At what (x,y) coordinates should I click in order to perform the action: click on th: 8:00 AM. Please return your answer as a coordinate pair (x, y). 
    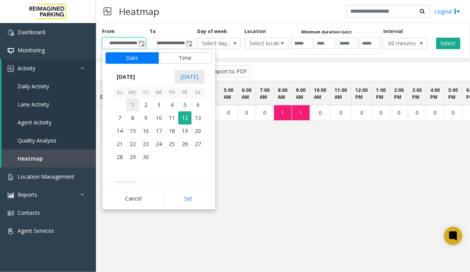
    Looking at the image, I should click on (283, 94).